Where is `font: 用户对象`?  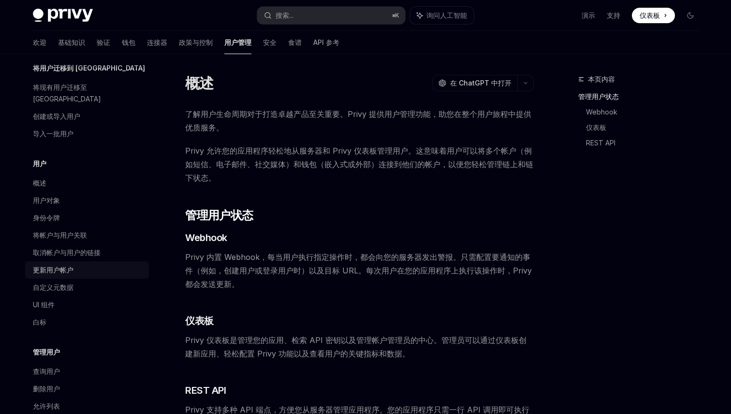 font: 用户对象 is located at coordinates (46, 200).